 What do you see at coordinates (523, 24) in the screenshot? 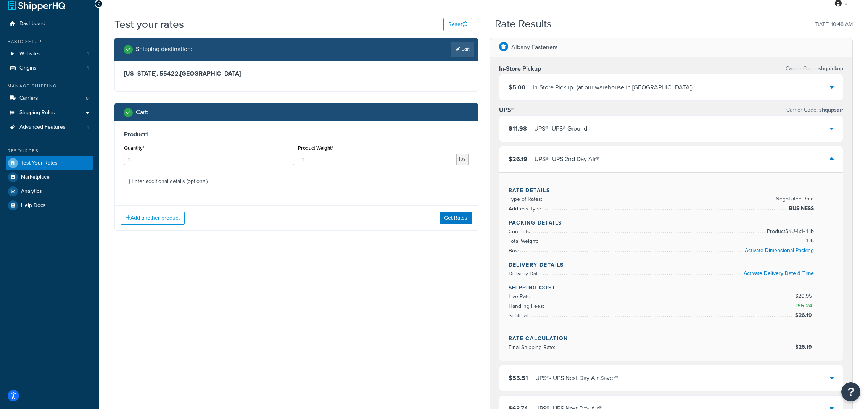
I see `h2: Rate Results` at bounding box center [523, 24].